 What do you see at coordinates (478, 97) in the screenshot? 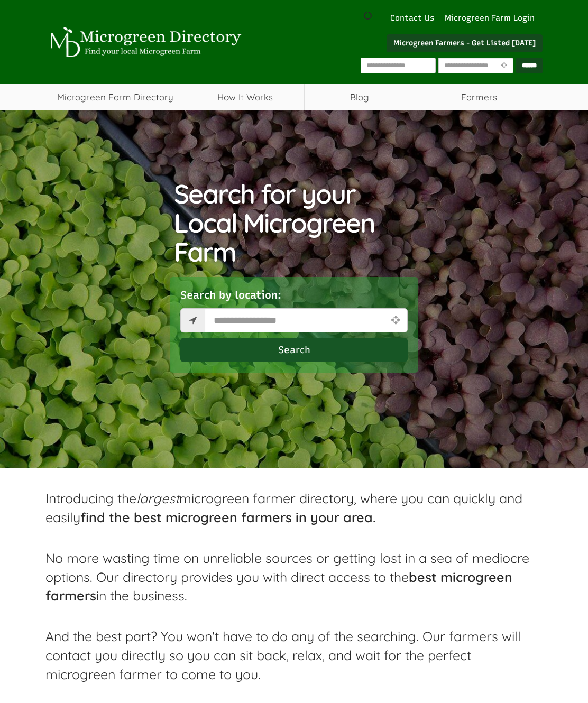
I see `span: Farmers` at bounding box center [478, 97].